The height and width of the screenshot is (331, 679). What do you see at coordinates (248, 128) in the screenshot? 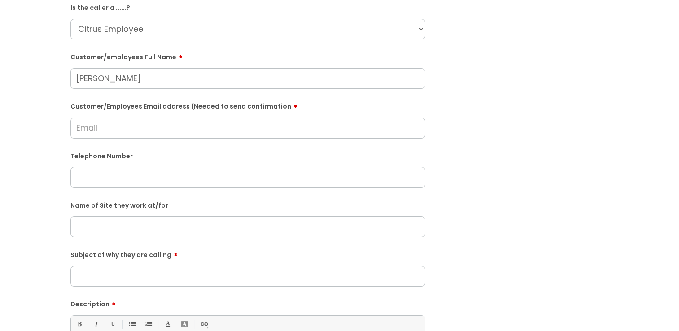
I see `input: Email` at bounding box center [248, 128].